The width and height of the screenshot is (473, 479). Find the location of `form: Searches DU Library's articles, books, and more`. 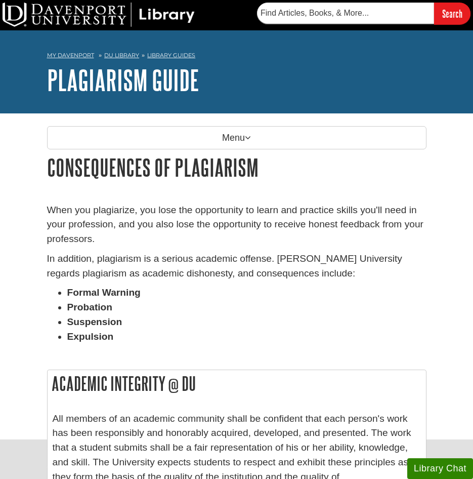

form: Searches DU Library's articles, books, and more is located at coordinates (364, 13).